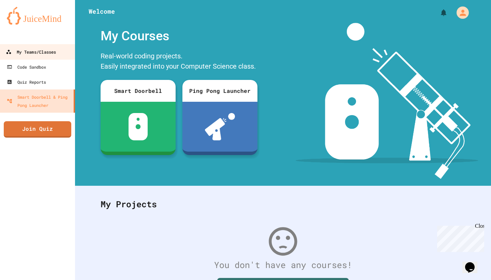 This screenshot has width=491, height=280. I want to click on img: banner-image-my-projects.png, so click(387, 101).